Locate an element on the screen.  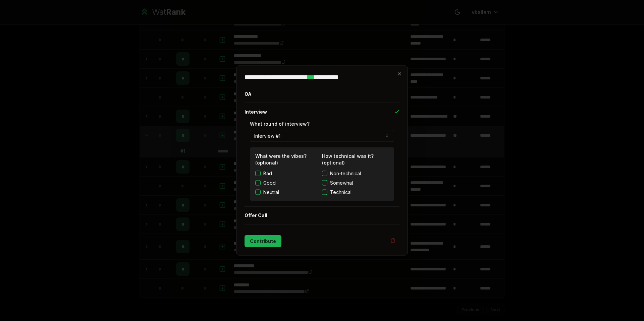
label: What round of interview? is located at coordinates (280, 124).